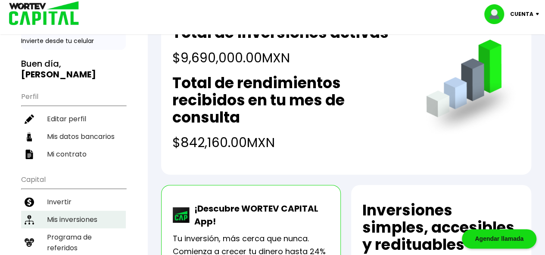  What do you see at coordinates (539, 14) in the screenshot?
I see `img: icon-down` at bounding box center [539, 14].